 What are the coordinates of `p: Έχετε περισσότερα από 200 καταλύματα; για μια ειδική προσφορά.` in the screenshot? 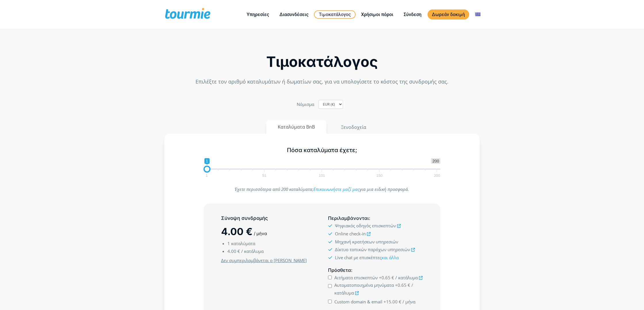 It's located at (322, 189).